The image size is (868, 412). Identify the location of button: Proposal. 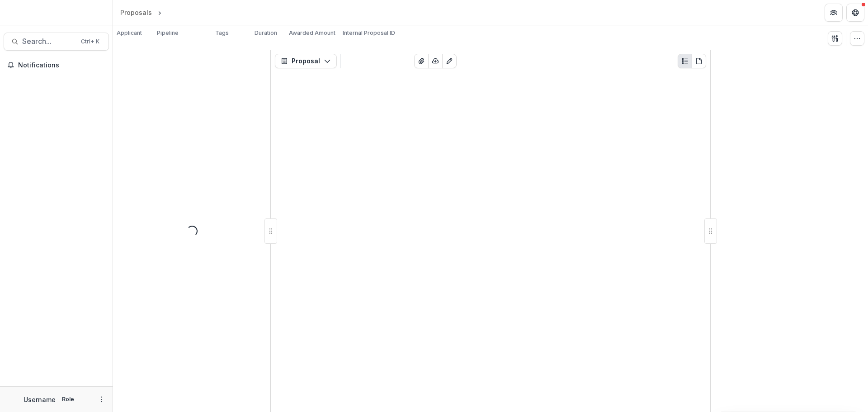
(305, 61).